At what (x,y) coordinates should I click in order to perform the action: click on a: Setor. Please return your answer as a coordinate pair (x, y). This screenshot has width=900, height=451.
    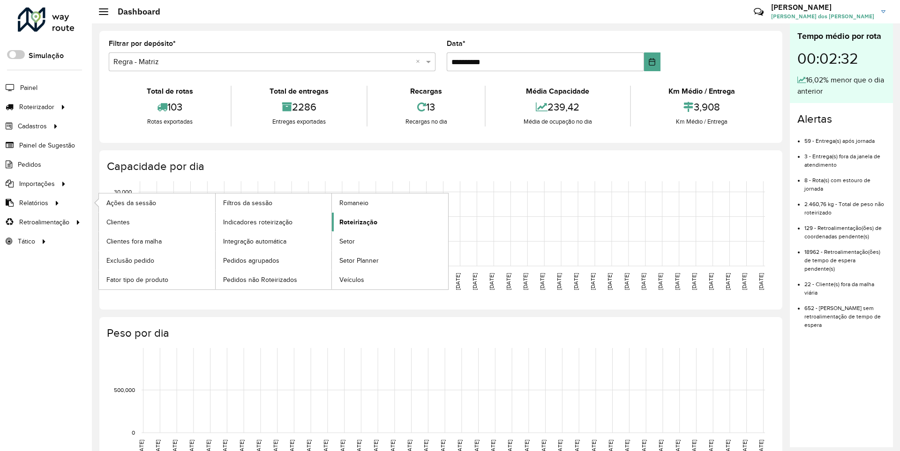
    Looking at the image, I should click on (390, 241).